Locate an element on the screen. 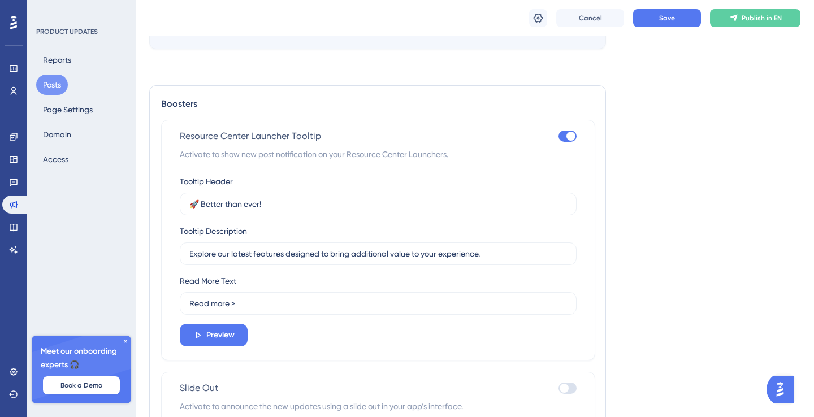 This screenshot has height=417, width=814. span: Publish in EN is located at coordinates (762, 18).